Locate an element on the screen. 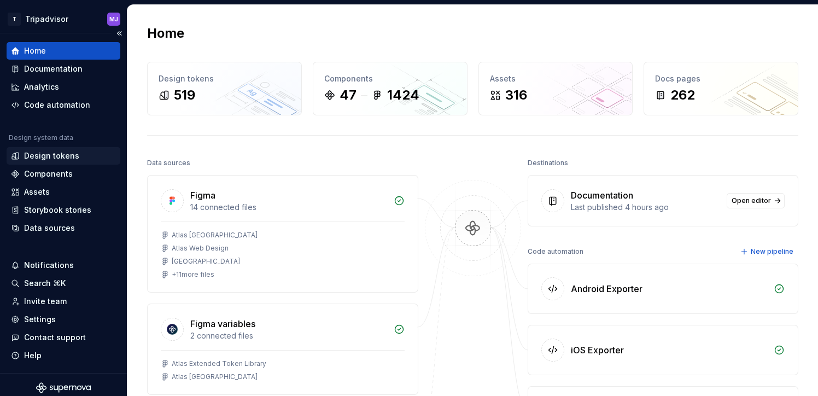 The image size is (818, 396). button: New pipeline is located at coordinates (768, 251).